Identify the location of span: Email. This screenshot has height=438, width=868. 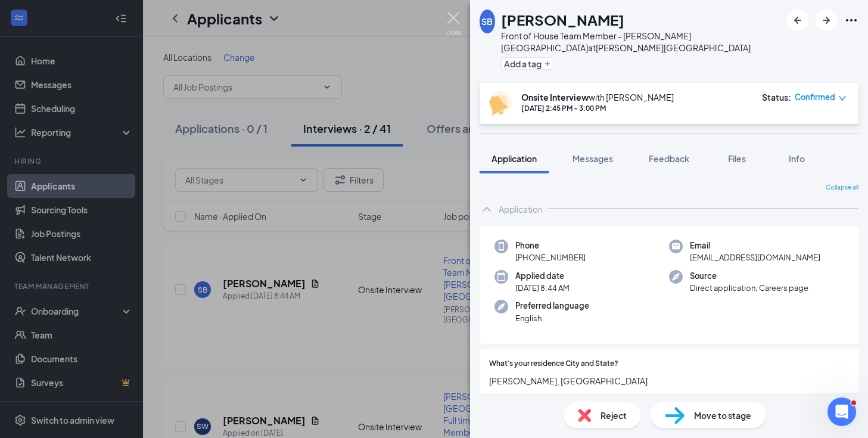
(755, 246).